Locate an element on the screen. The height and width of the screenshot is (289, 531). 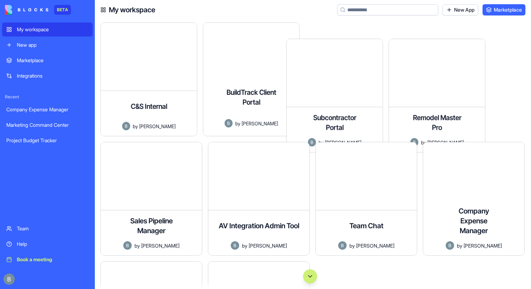
h4: Team Chat is located at coordinates (366, 226).